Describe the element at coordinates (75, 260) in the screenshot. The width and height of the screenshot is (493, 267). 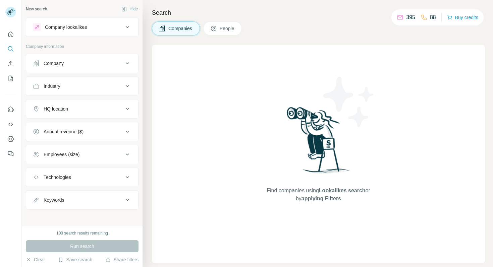
I see `button: Save search` at that location.